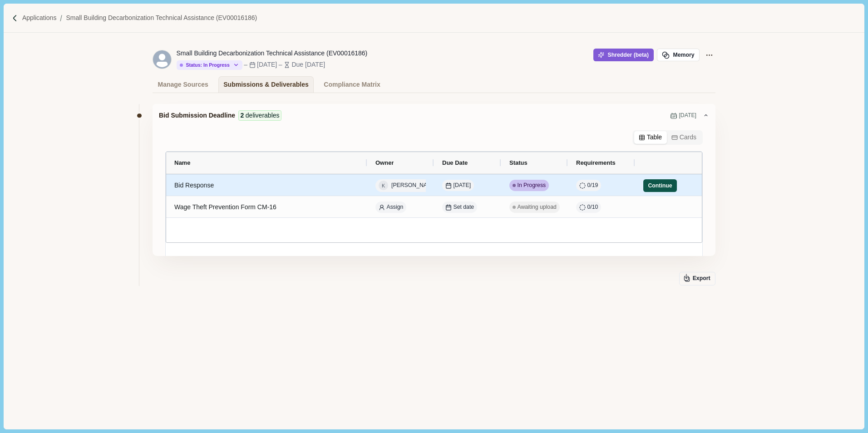 This screenshot has width=868, height=433. What do you see at coordinates (352, 84) in the screenshot?
I see `div: Compliance Matrix` at bounding box center [352, 84].